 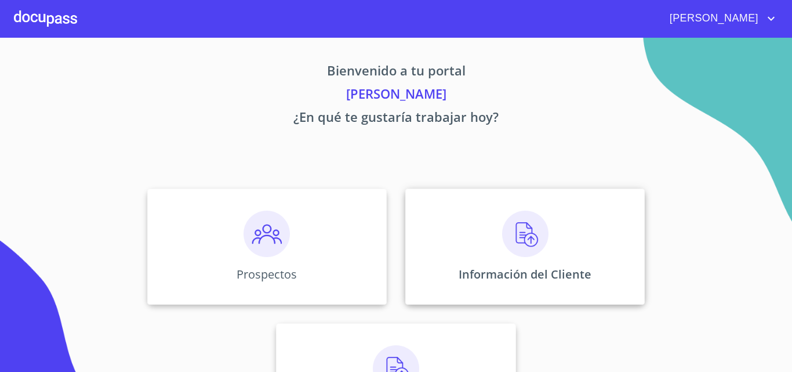 What do you see at coordinates (267, 234) in the screenshot?
I see `img: prospectos.png` at bounding box center [267, 234].